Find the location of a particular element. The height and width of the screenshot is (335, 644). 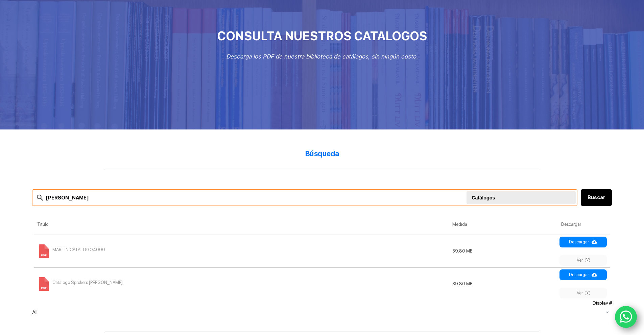

span: MARTIN CATALOGO4000 is located at coordinates (79, 250).